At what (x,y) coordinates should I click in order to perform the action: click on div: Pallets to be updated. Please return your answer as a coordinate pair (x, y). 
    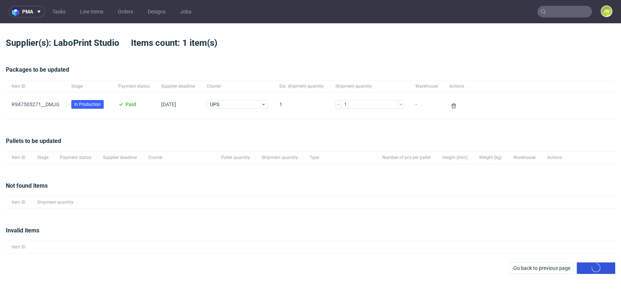
    Looking at the image, I should click on (310, 144).